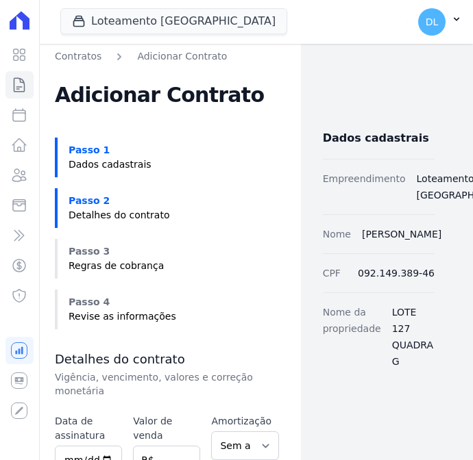 The width and height of the screenshot is (473, 460). What do you see at coordinates (364, 187) in the screenshot?
I see `dt: Empreendimento` at bounding box center [364, 187].